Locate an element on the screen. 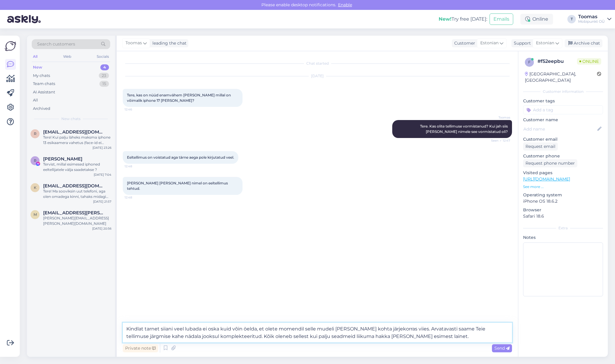  img: Askly Logo is located at coordinates (11, 46).